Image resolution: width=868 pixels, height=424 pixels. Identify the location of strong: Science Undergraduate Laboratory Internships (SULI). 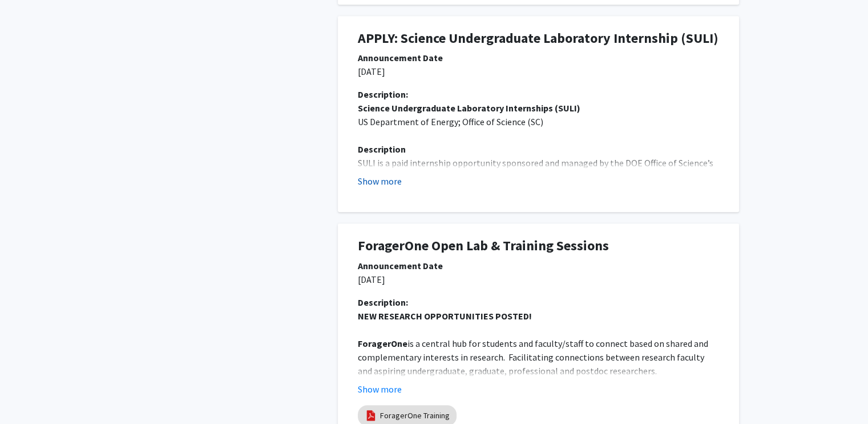
(469, 108).